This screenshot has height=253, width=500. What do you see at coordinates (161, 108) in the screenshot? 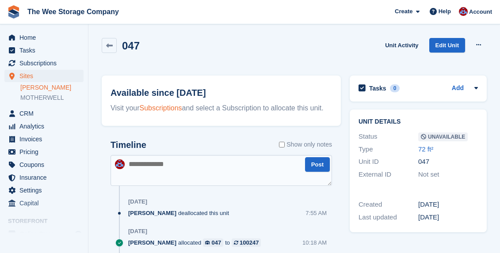
I see `a: Subscriptions` at bounding box center [161, 108].